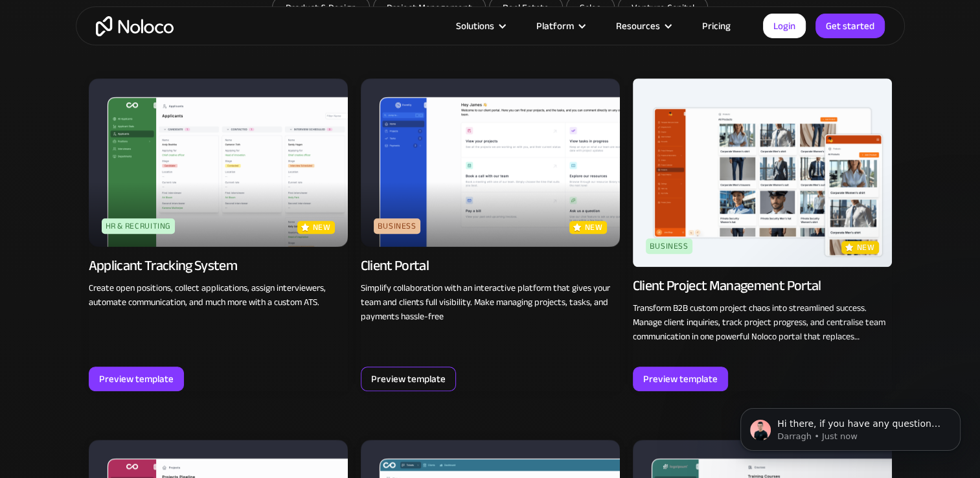  What do you see at coordinates (716, 26) in the screenshot?
I see `a: Pricing` at bounding box center [716, 26].